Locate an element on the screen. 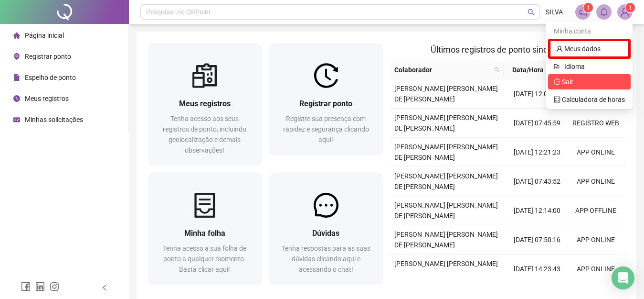 This screenshot has height=299, width=644. span: notification is located at coordinates (583, 12).